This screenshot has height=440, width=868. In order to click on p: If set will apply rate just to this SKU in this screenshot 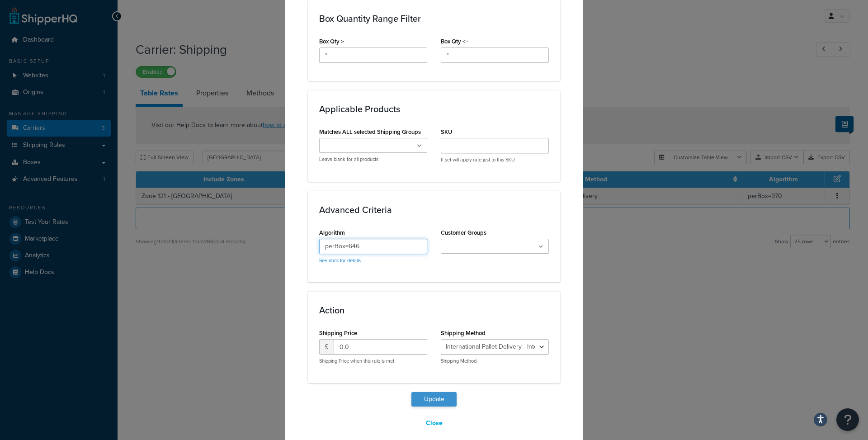, I will do `click(495, 159)`.